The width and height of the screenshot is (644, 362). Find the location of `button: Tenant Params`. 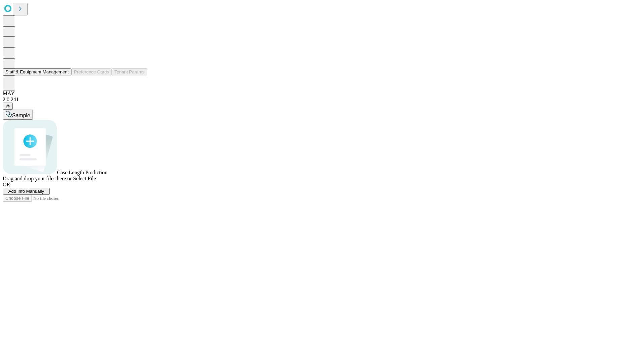

button: Tenant Params is located at coordinates (129, 72).